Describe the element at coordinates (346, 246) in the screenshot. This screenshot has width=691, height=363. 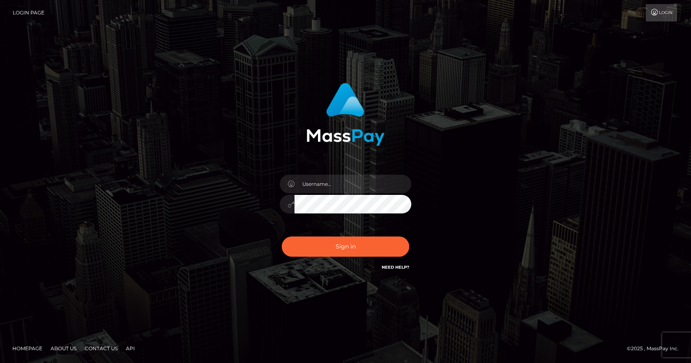
I see `button: Sign in` at that location.